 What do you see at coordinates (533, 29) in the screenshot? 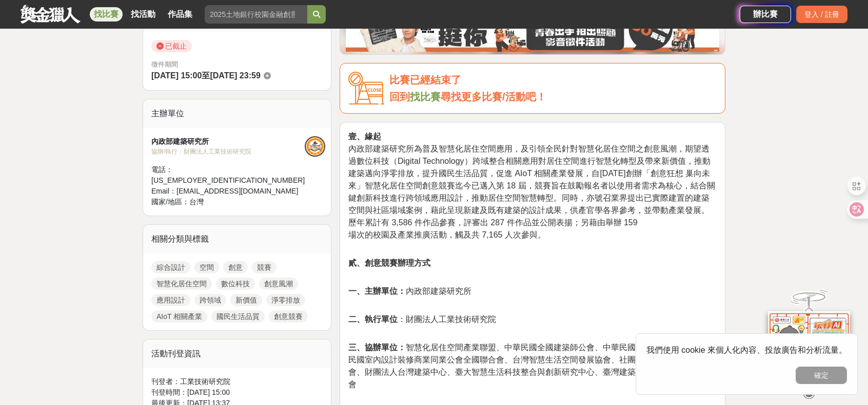
I see `img: 35ad34ac-3361-4bcf-919e-8d747461931d.jpg` at bounding box center [533, 29].